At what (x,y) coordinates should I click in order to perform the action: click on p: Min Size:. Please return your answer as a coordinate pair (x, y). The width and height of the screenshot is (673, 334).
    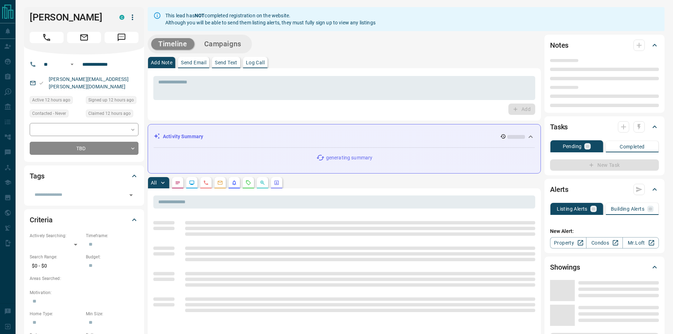
    Looking at the image, I should click on (112, 314).